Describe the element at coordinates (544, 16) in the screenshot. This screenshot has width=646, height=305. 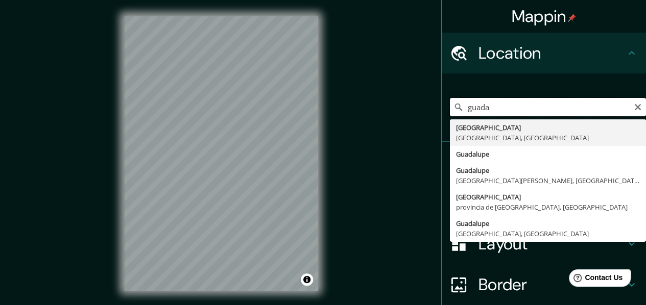
I see `h4: Mappin` at that location.